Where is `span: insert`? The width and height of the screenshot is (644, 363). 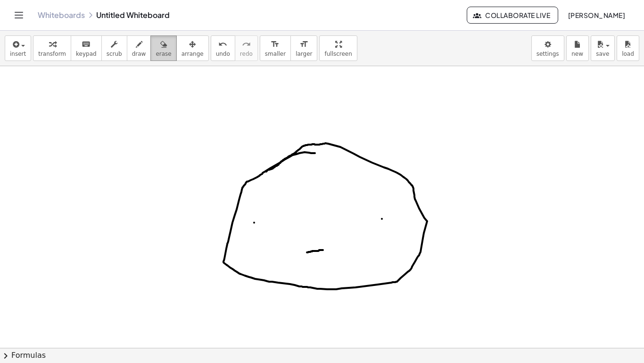 span: insert is located at coordinates (18, 53).